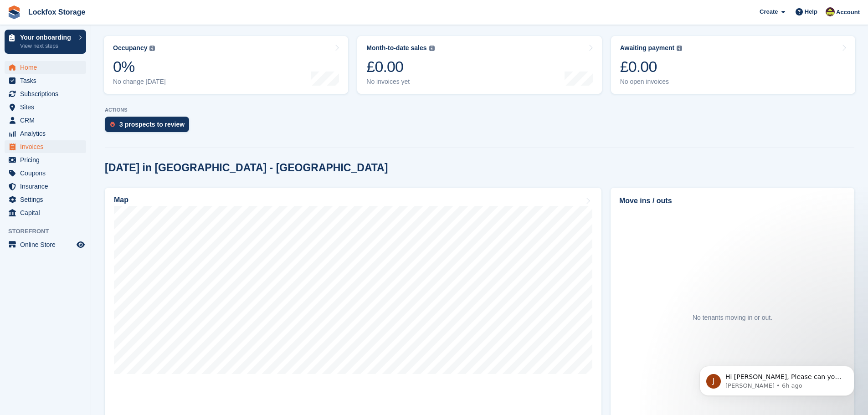 The height and width of the screenshot is (415, 868). I want to click on span: Sites, so click(47, 107).